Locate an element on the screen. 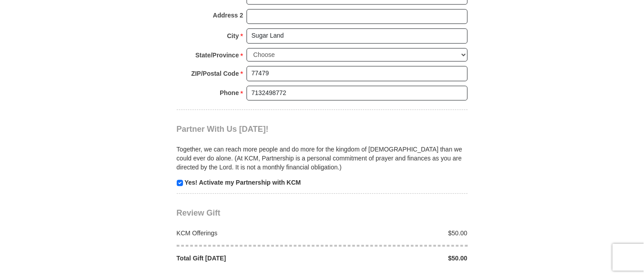 This screenshot has width=644, height=277. strong: City is located at coordinates (233, 36).